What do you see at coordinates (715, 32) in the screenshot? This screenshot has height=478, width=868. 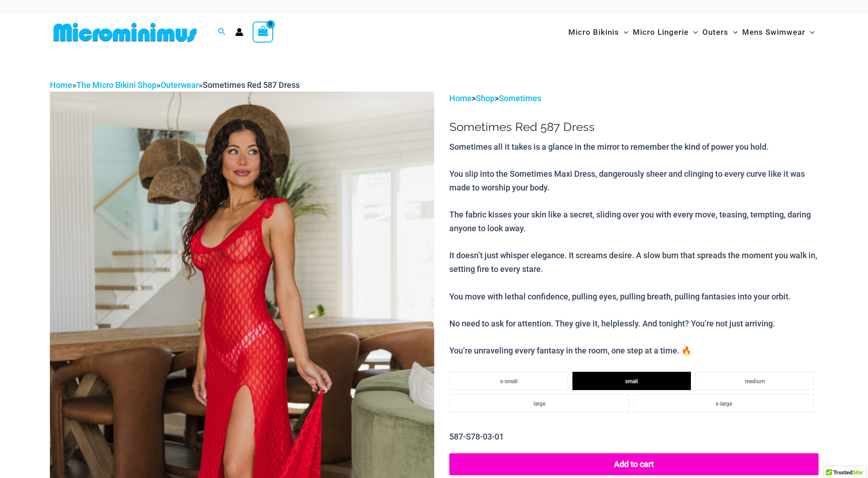 I see `span: Outers` at bounding box center [715, 32].